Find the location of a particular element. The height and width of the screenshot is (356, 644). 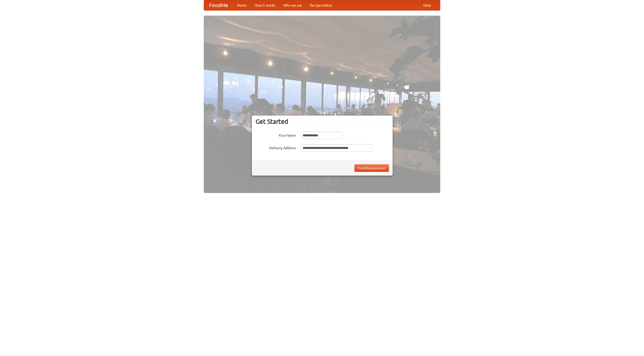

a: Recipe videos is located at coordinates (321, 6).